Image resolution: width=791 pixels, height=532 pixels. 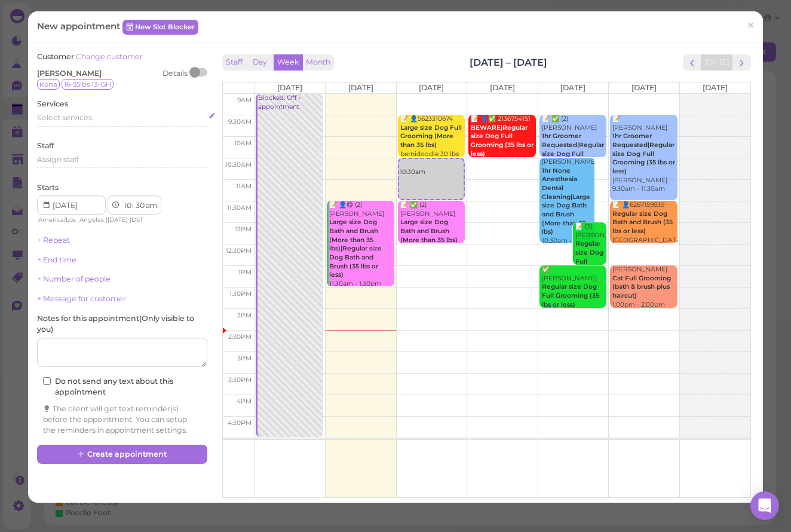 What do you see at coordinates (742, 62) in the screenshot?
I see `button: next` at bounding box center [742, 62].